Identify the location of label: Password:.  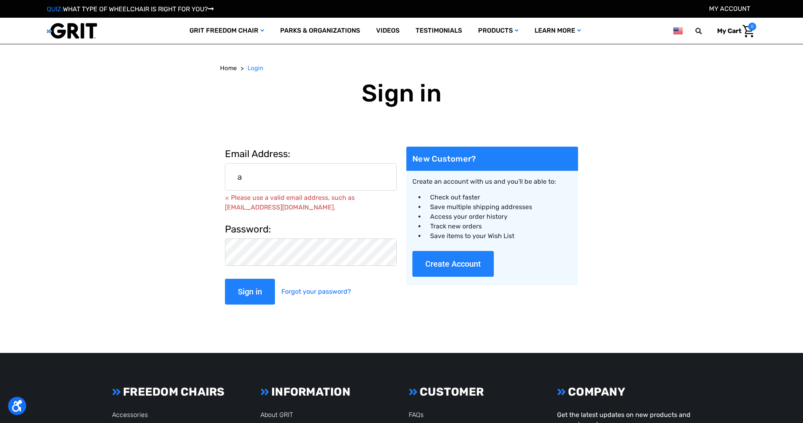
(311, 229).